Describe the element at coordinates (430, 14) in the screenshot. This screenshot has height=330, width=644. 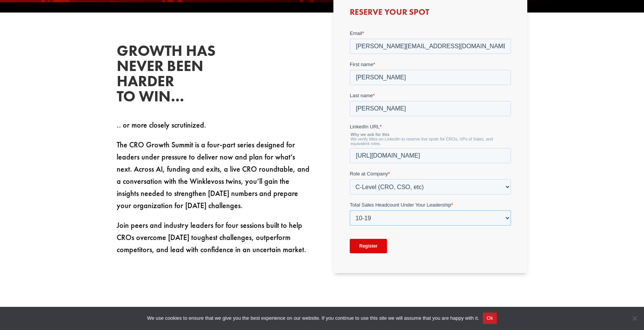
I see `h3: Reserve Your Spot` at that location.